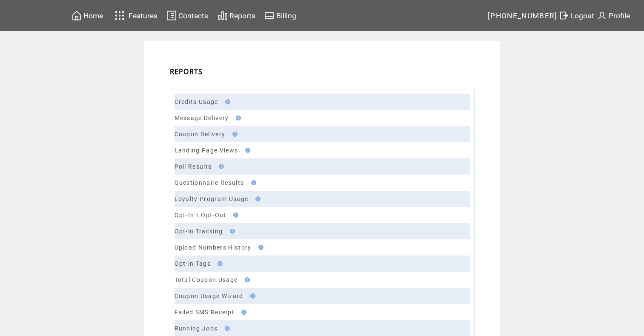 The width and height of the screenshot is (644, 336). I want to click on span: Features, so click(143, 16).